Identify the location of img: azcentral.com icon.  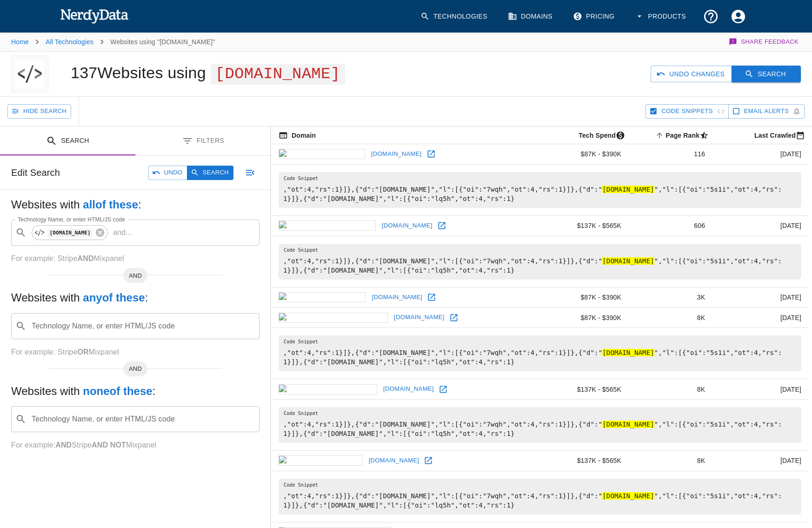
(322, 297).